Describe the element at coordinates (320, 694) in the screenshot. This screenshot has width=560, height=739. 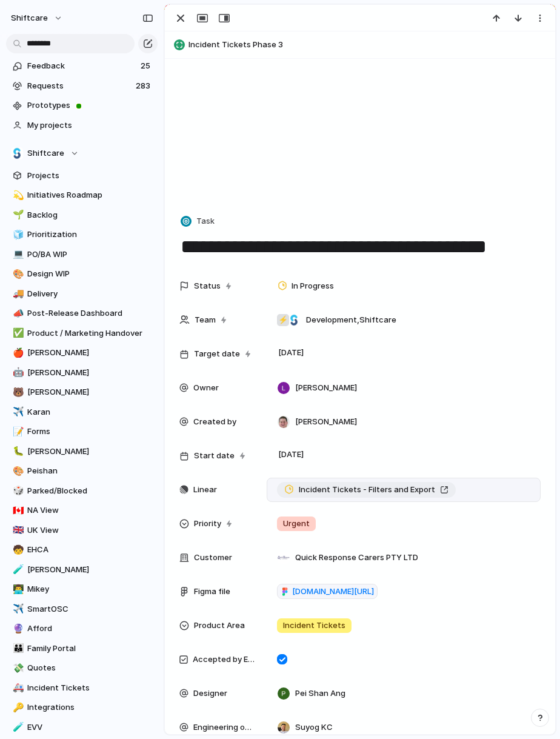
I see `span: Pei Shan Ang` at that location.